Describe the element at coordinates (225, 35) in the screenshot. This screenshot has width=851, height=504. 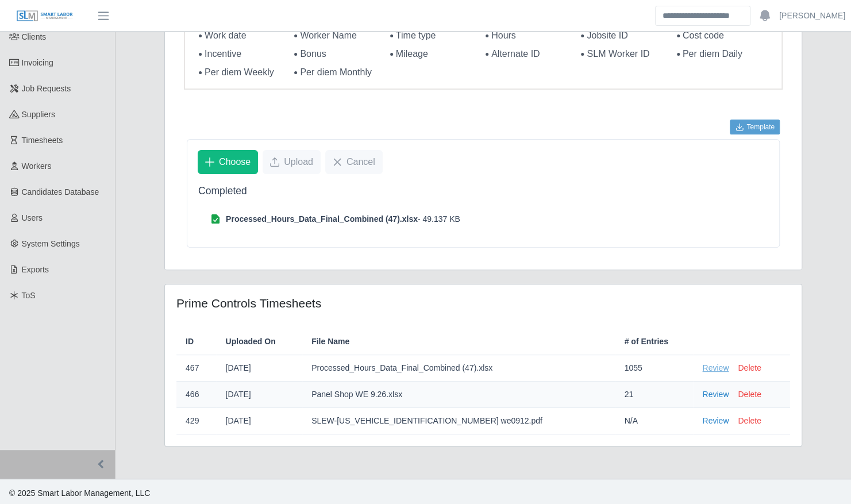
I see `span: Work date` at that location.